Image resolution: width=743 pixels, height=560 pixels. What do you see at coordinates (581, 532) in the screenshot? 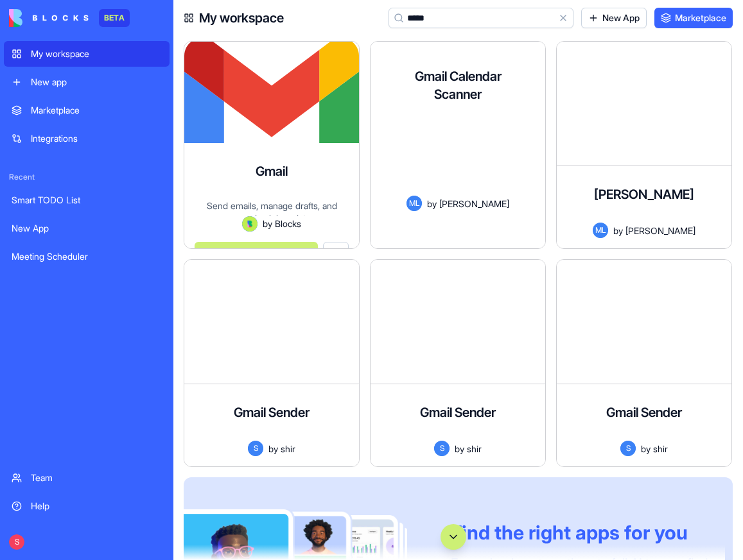
I see `div: Find the right apps for you` at bounding box center [581, 532].